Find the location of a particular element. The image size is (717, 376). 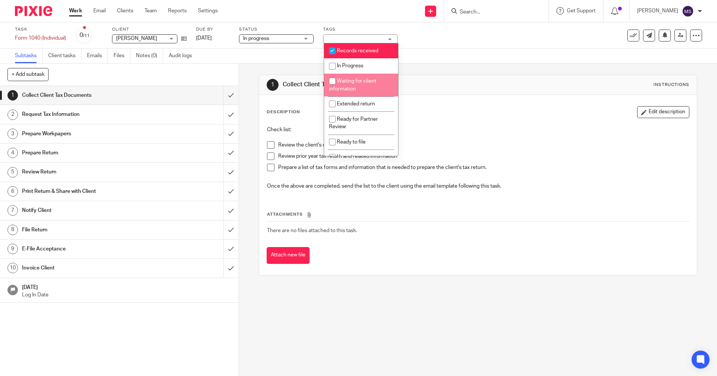

a: Audit logs is located at coordinates (183, 56).